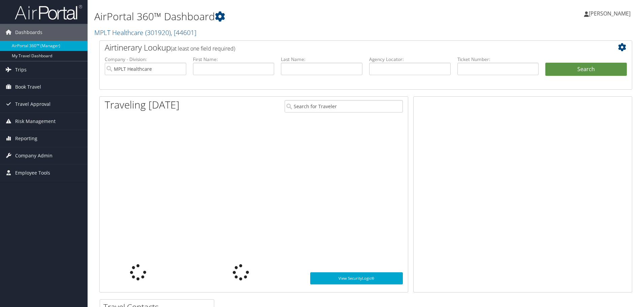 This screenshot has height=307, width=644. What do you see at coordinates (275, 17) in the screenshot?
I see `h1: AirPortal 360™ Dashboard` at bounding box center [275, 17].